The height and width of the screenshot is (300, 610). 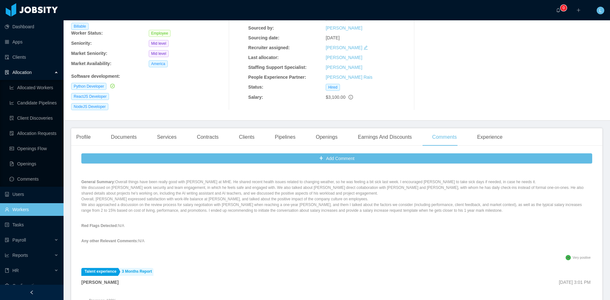 What do you see at coordinates (255, 97) in the screenshot?
I see `b: Salary:` at bounding box center [255, 97].